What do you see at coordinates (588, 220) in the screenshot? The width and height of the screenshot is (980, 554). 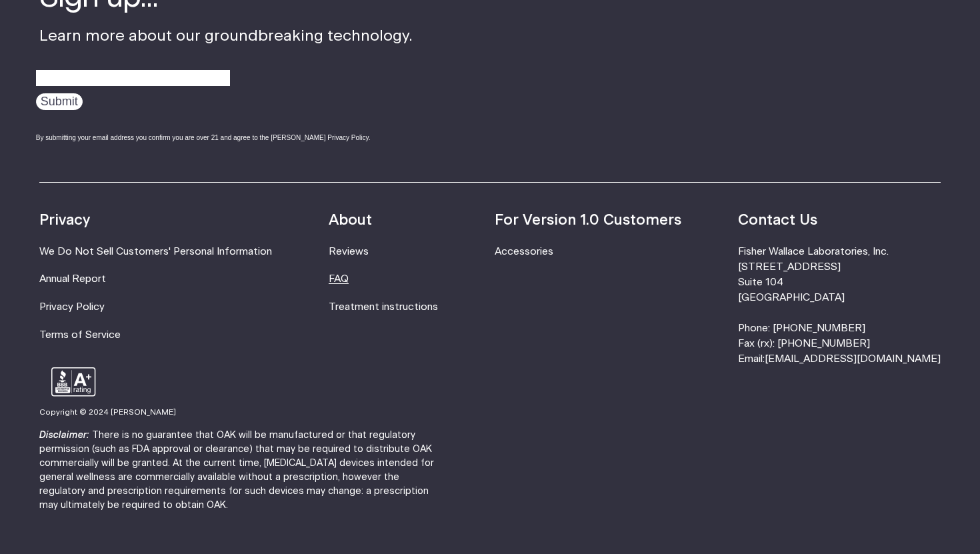 I see `strong: For Version 1.0 Customers` at bounding box center [588, 220].